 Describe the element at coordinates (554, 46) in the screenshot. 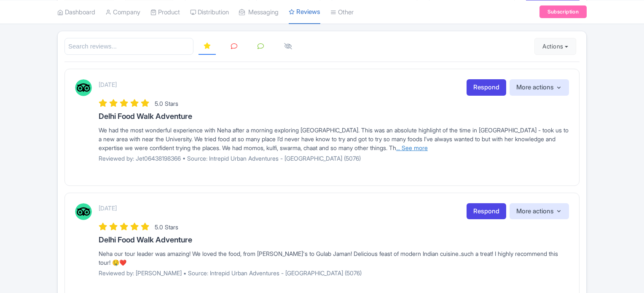

I see `button: Actions` at that location.